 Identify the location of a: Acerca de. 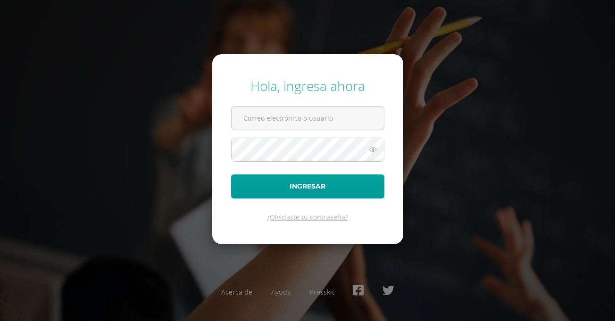
(237, 292).